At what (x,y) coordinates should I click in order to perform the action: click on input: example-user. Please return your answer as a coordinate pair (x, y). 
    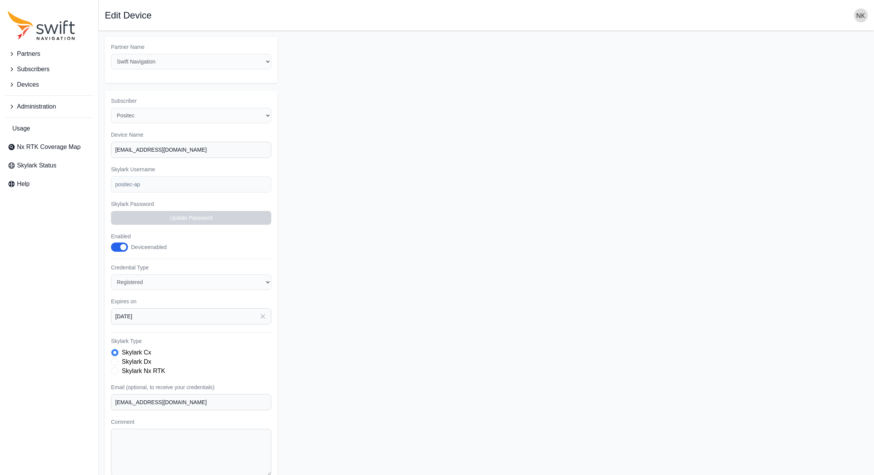
    Looking at the image, I should click on (191, 185).